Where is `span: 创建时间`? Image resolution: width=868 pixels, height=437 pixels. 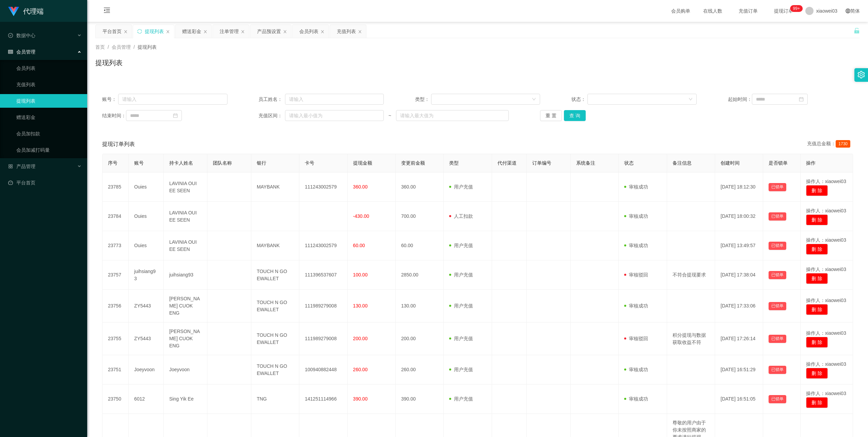 span: 创建时间 is located at coordinates (730, 163).